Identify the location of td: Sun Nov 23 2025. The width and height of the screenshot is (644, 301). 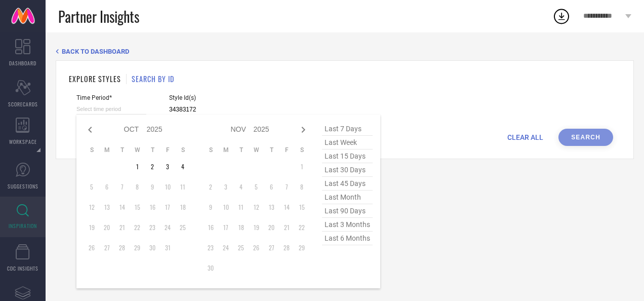
(211, 248).